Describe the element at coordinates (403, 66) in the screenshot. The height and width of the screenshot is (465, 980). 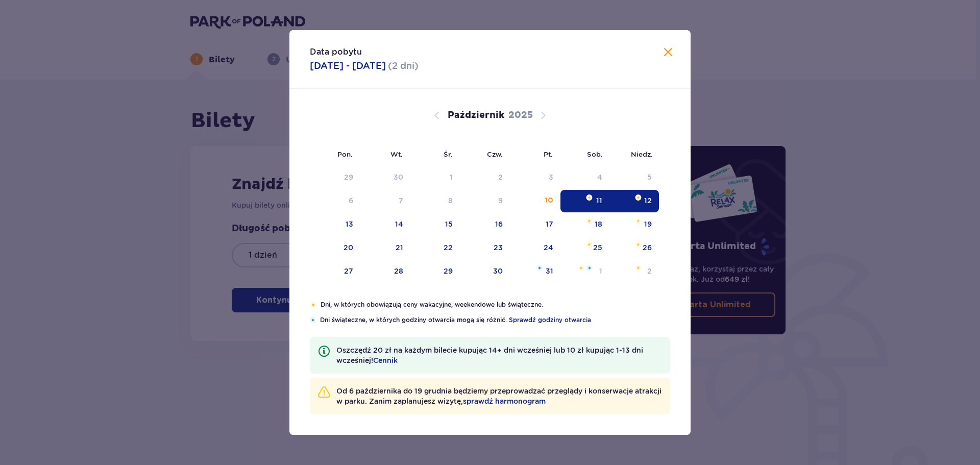
I see `p: ( 2 dni )` at that location.